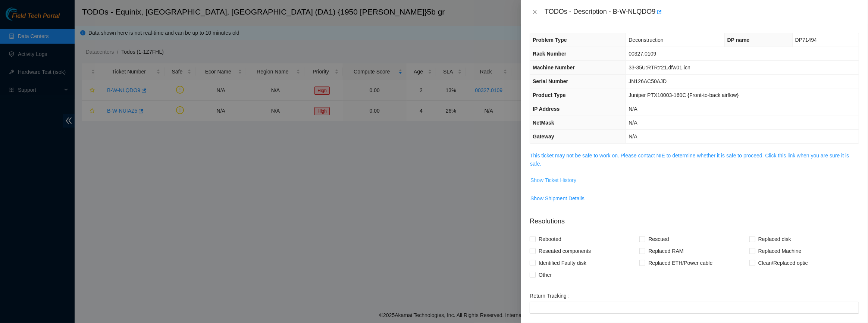 Image resolution: width=868 pixels, height=323 pixels. I want to click on p: Resolutions, so click(694, 218).